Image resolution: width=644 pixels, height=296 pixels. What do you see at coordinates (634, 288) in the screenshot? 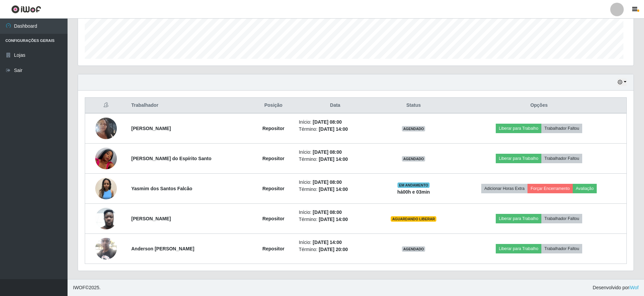
I see `a: iWof` at bounding box center [634, 288].